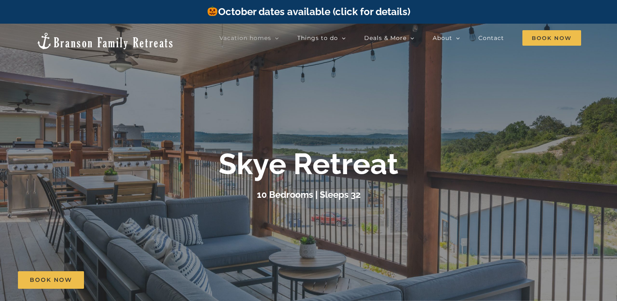 The height and width of the screenshot is (301, 617). I want to click on b: Skye Retreat, so click(308, 164).